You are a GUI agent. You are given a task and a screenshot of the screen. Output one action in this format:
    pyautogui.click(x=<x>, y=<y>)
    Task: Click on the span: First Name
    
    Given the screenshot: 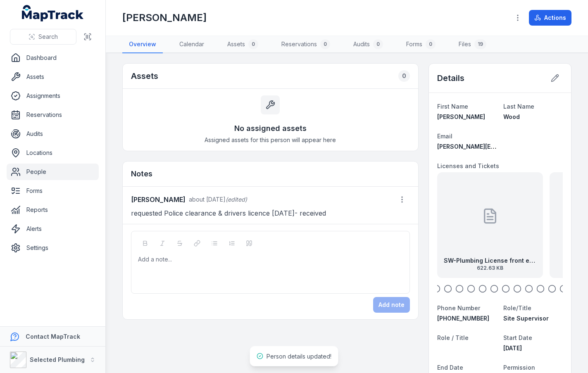 What is the action you would take?
    pyautogui.click(x=452, y=106)
    